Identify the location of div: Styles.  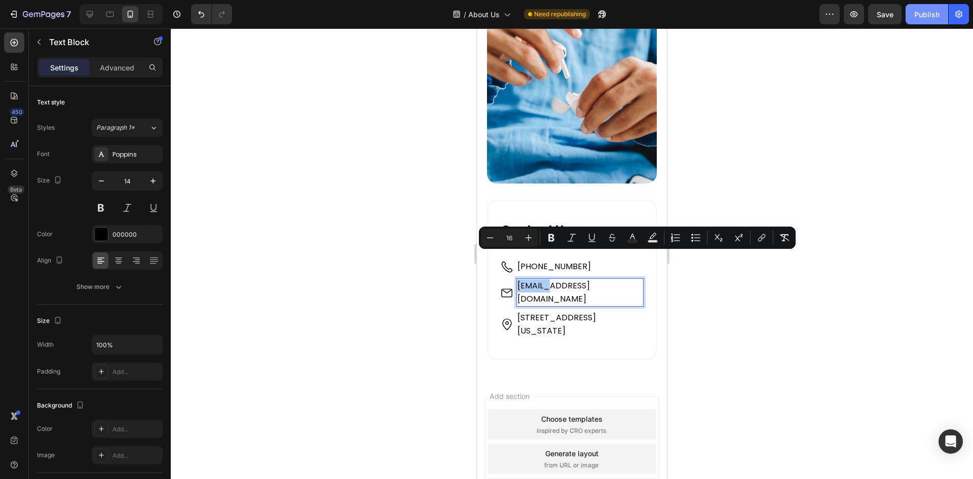
(46, 128).